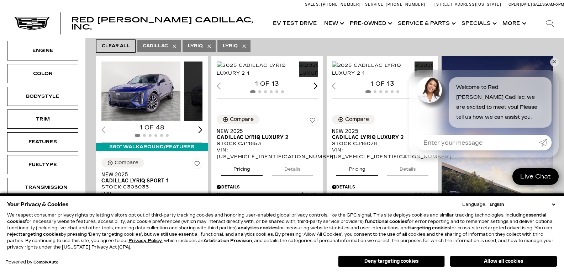  I want to click on img: 2025 Cadillac LYRIQ Sport 1 1, so click(141, 91).